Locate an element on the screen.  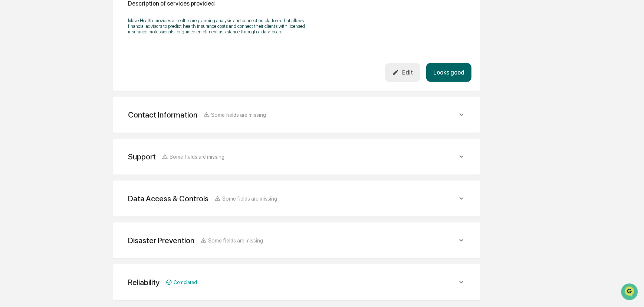
a: 🖐️Preclearance is located at coordinates (28, 97).